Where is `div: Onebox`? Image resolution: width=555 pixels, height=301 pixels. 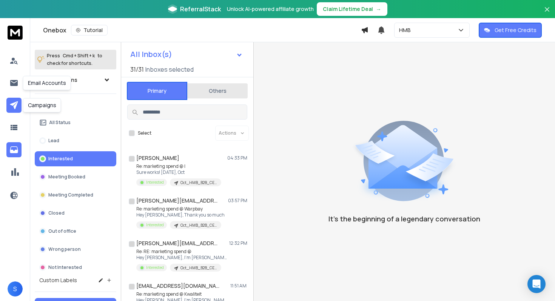 div: Onebox is located at coordinates (202, 30).